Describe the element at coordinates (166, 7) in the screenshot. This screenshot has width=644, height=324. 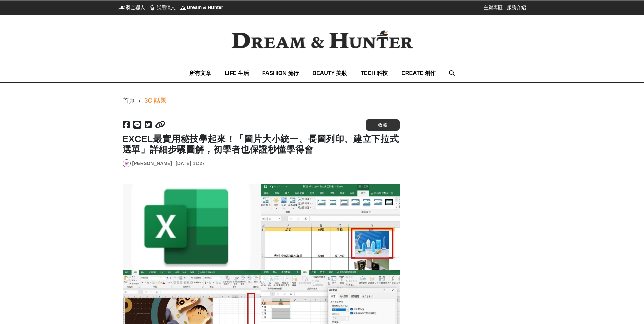
I see `span: 試用獵人` at that location.